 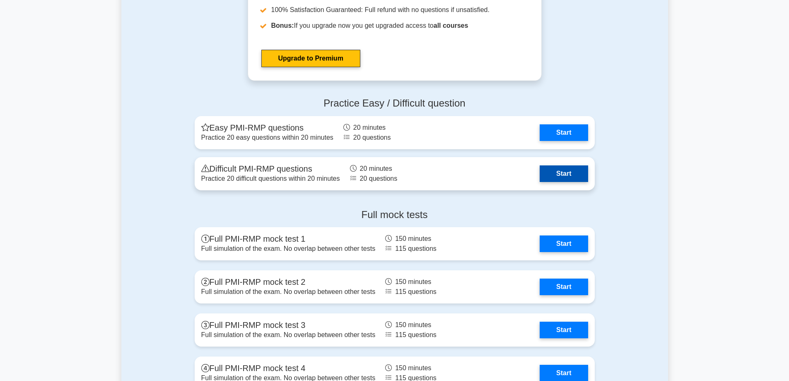 I want to click on h4: Full mock tests, so click(x=395, y=215).